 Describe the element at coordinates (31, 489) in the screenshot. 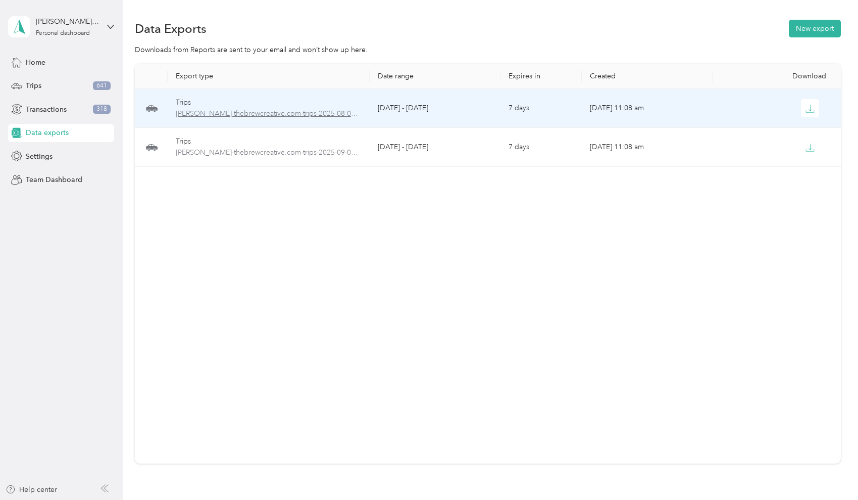

I see `button: Help center` at that location.